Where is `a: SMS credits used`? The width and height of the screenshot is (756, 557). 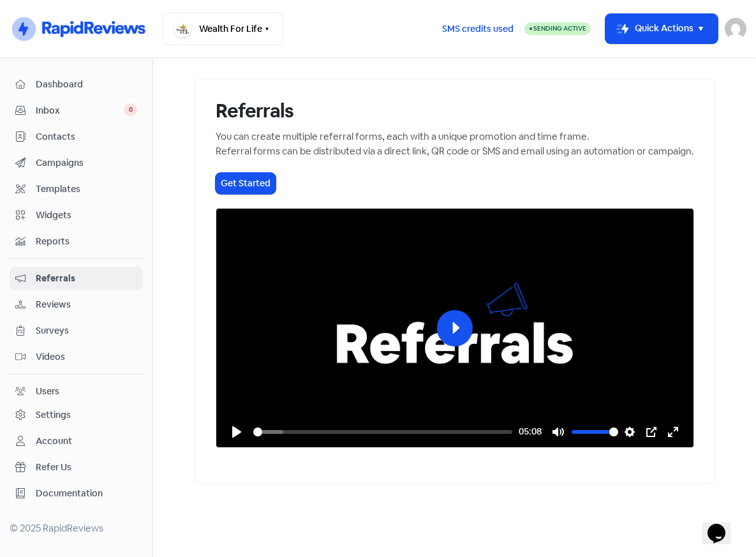
a: SMS credits used is located at coordinates (478, 27).